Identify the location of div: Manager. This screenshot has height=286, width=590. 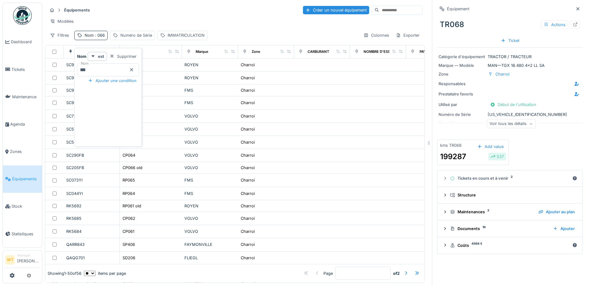
(28, 255).